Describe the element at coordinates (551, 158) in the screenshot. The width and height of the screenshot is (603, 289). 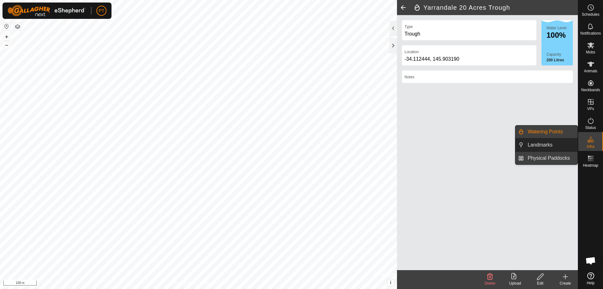
I see `a: Physical Paddocks` at that location.